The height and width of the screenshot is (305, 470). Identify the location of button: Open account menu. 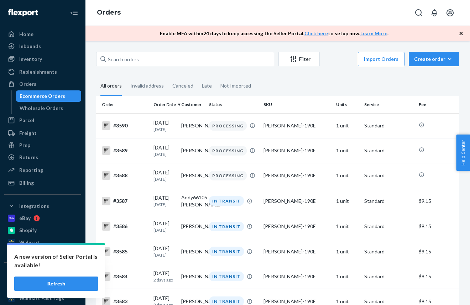
(450, 13).